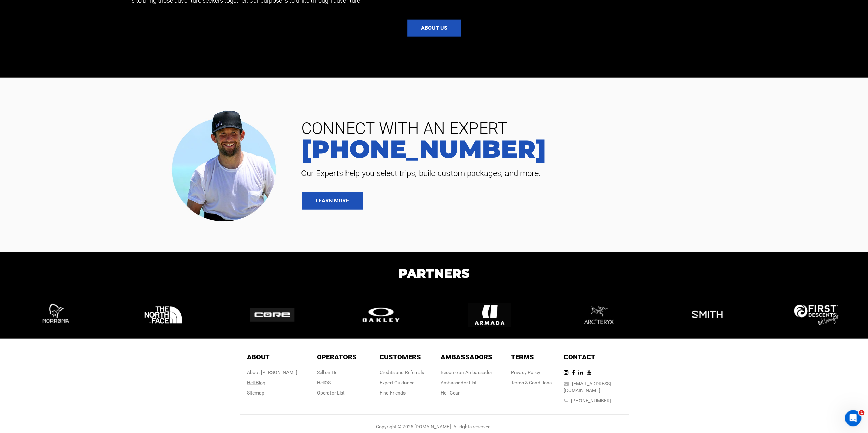  What do you see at coordinates (256, 383) in the screenshot?
I see `a: Heli Blog` at bounding box center [256, 383].